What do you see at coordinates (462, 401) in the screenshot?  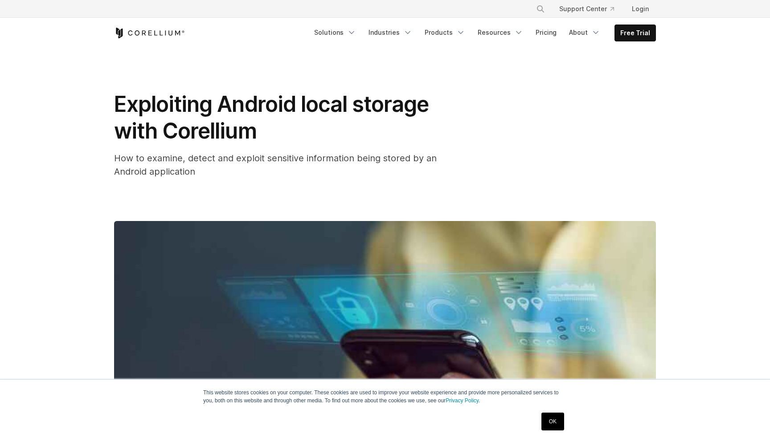 I see `a: Privacy Policy.` at bounding box center [462, 401].